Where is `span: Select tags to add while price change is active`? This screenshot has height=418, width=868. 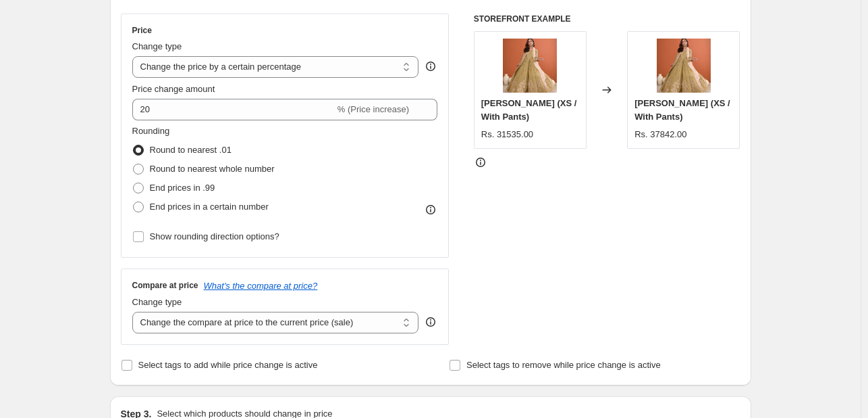 span: Select tags to add while price change is active is located at coordinates (228, 365).